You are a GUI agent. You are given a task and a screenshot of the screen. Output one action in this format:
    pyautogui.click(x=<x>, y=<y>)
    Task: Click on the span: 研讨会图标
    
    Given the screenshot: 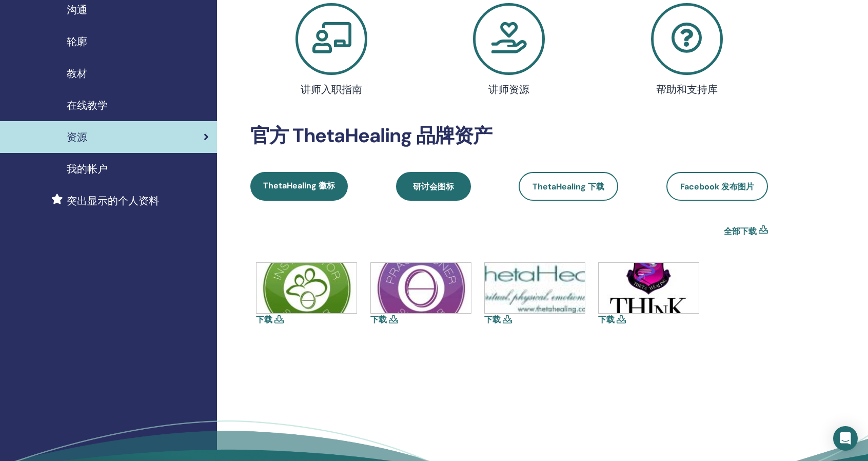 What is the action you would take?
    pyautogui.click(x=434, y=186)
    